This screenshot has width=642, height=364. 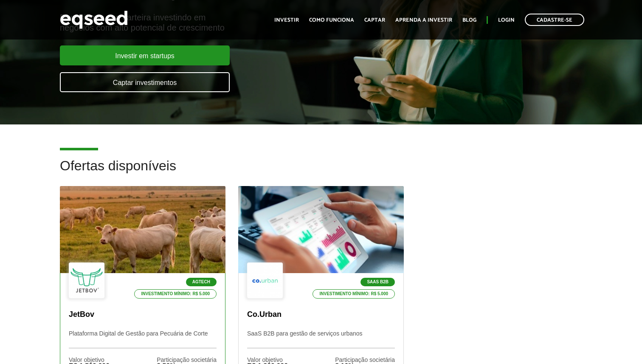 I want to click on p: SaaS B2B, so click(x=377, y=281).